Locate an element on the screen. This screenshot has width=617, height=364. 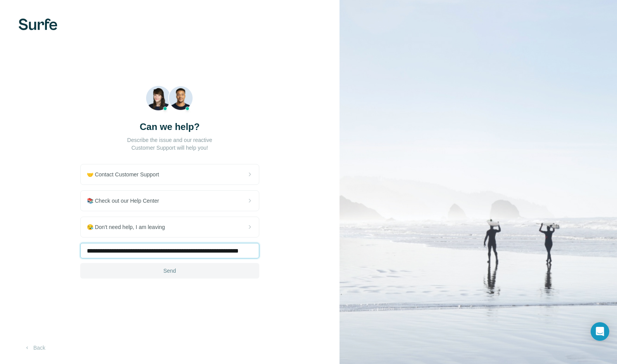
img: Surfe's logo is located at coordinates (38, 24).